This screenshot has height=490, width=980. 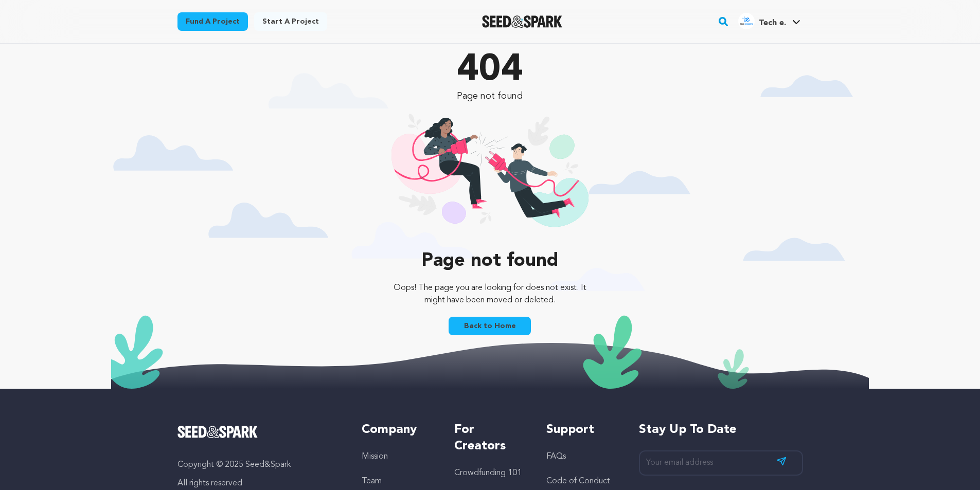 I want to click on a: Fund a project, so click(x=213, y=21).